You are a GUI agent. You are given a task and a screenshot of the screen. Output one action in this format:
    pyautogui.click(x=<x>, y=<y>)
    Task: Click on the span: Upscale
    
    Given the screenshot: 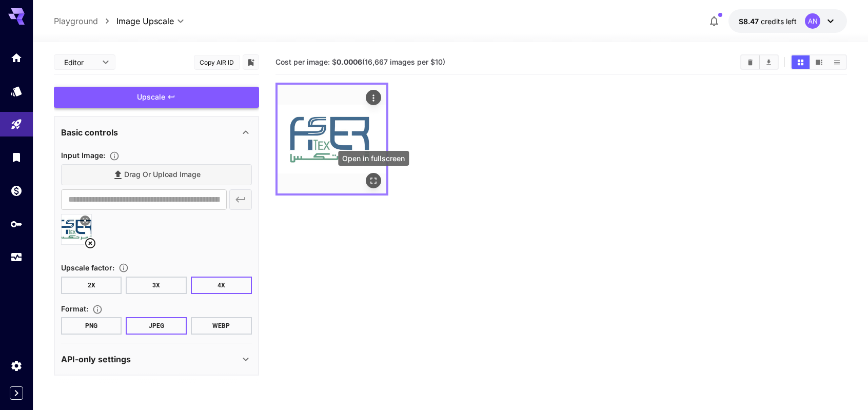 What is the action you would take?
    pyautogui.click(x=151, y=97)
    